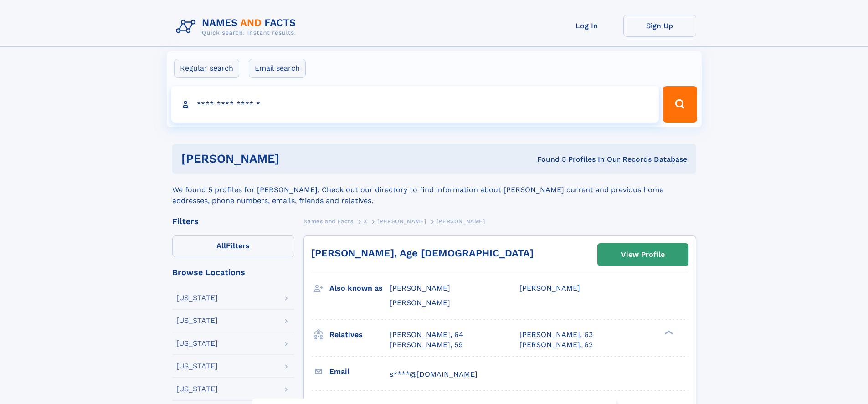 The width and height of the screenshot is (868, 404). Describe the element at coordinates (233, 272) in the screenshot. I see `div: Browse Locations` at that location.